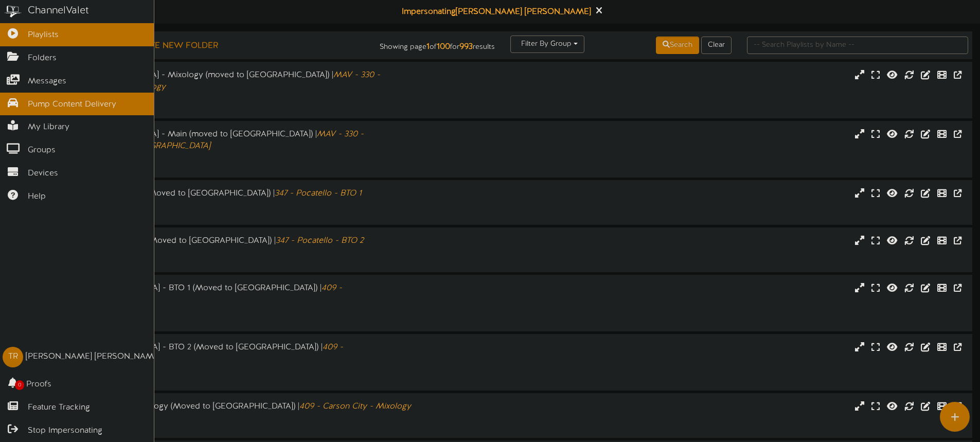 The height and width of the screenshot is (442, 980). I want to click on span: Stop Impersonating, so click(65, 431).